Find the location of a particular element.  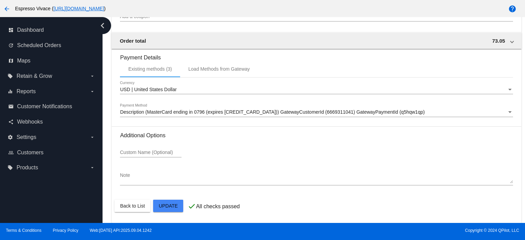

i: equalizer is located at coordinates (10, 92).